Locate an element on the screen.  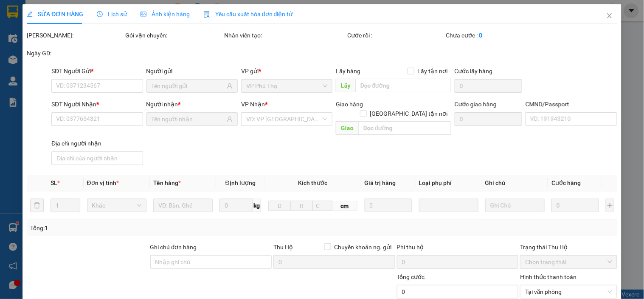
span: VP Nhận is located at coordinates (253, 104).